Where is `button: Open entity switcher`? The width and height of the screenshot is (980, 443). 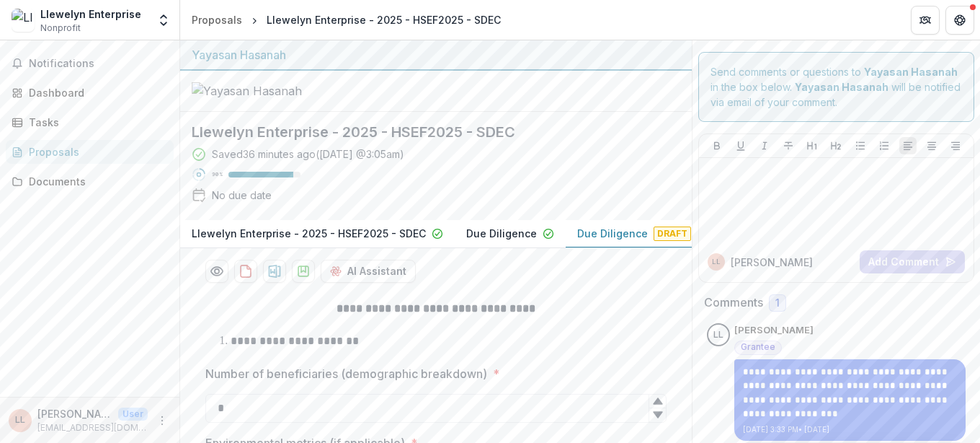
button: Open entity switcher is located at coordinates (163, 20).